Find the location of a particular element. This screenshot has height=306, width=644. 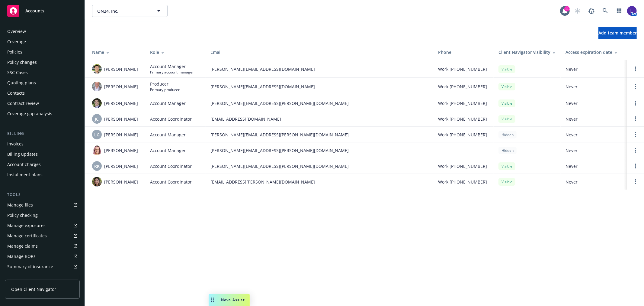

div: Policy changes is located at coordinates (22, 62).